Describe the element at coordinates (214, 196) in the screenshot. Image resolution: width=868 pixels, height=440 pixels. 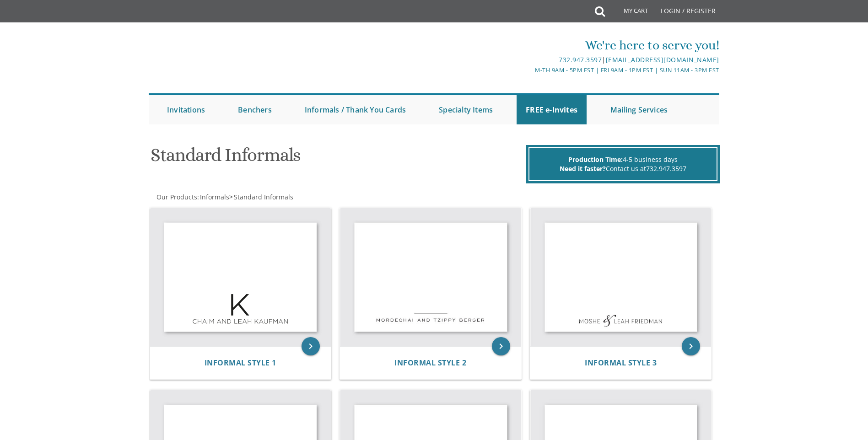
I see `a: Informals` at that location.